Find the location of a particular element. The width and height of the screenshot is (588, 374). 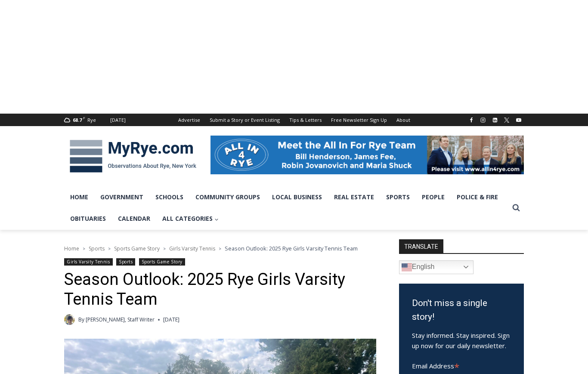

a: YouTube is located at coordinates (518, 120).